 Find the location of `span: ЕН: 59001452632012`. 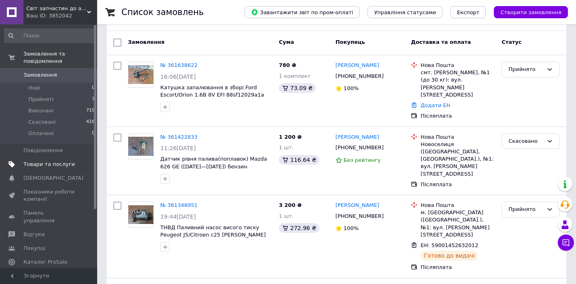

span: ЕН: 59001452632012 is located at coordinates (450, 245).